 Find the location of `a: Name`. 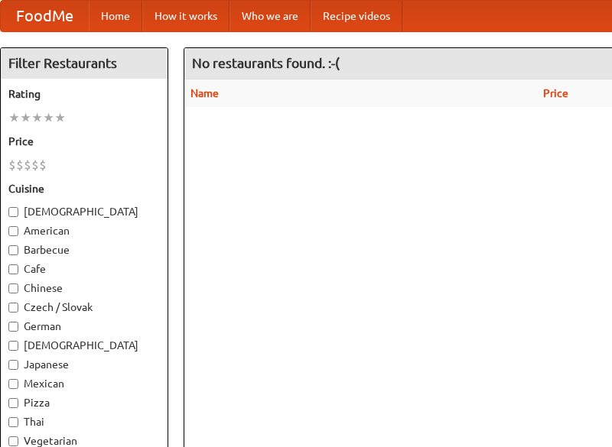

a: Name is located at coordinates (204, 93).